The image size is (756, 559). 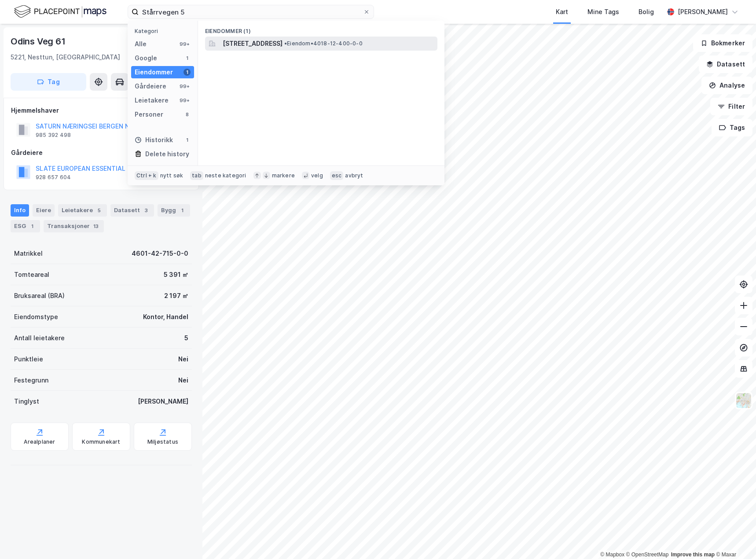 What do you see at coordinates (154, 72) in the screenshot?
I see `div: Eiendommer` at bounding box center [154, 72].